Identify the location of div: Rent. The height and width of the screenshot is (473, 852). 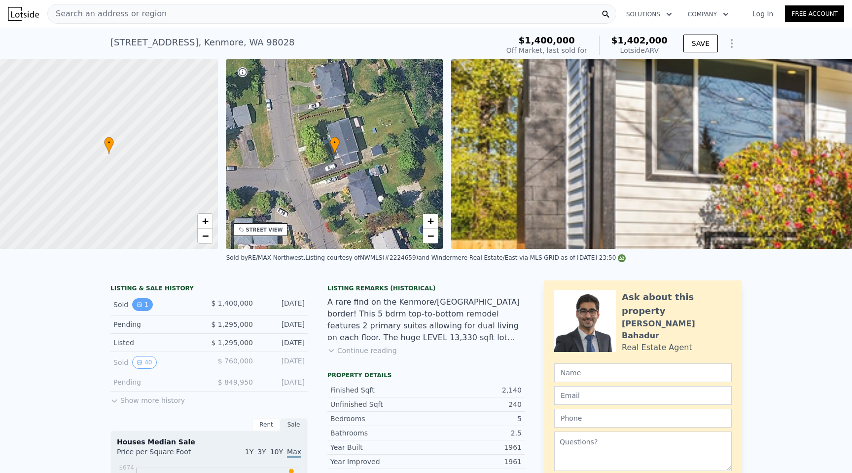
(266, 424).